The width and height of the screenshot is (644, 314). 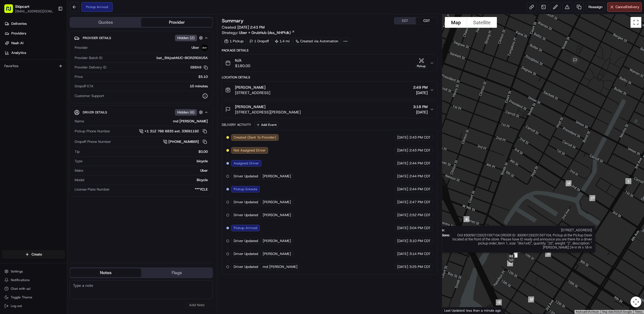 What do you see at coordinates (199, 67) in the screenshot?
I see `button: EB8A9` at bounding box center [199, 67].